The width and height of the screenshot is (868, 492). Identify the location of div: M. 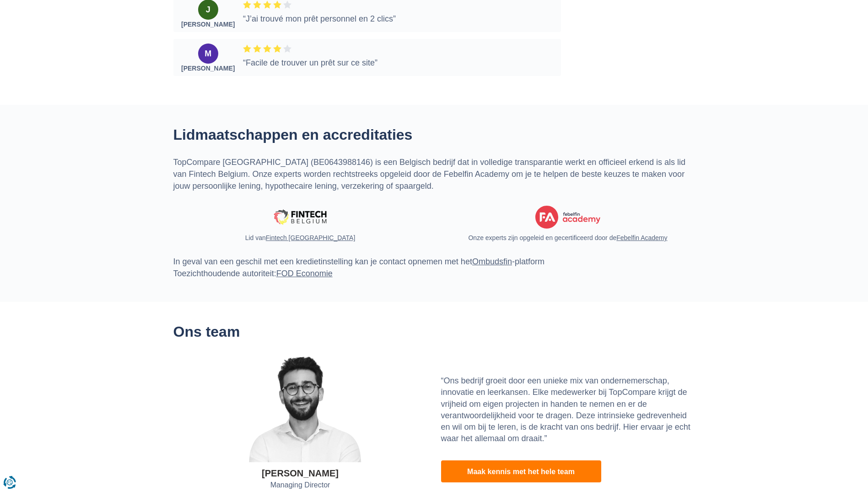
(208, 54).